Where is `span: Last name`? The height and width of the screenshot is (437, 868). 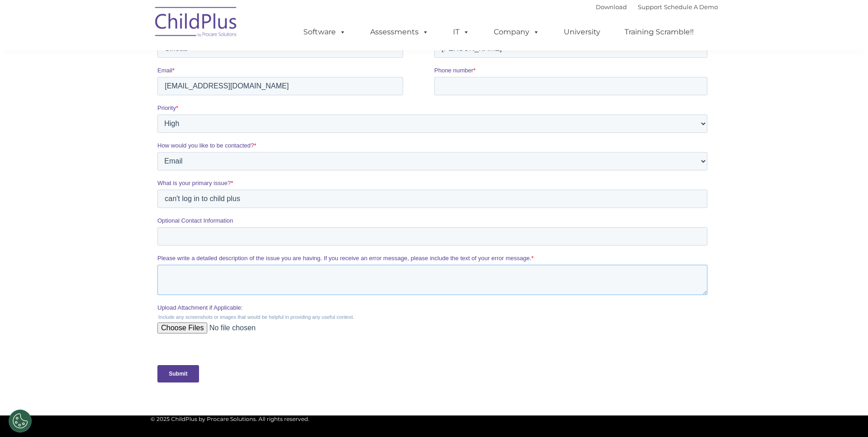 span: Last name is located at coordinates (290, 56).